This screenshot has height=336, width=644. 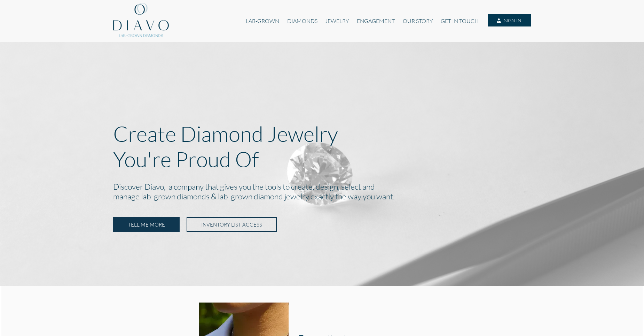 I want to click on p: Create Diamond Jewelry You're Proud Of, so click(x=322, y=146).